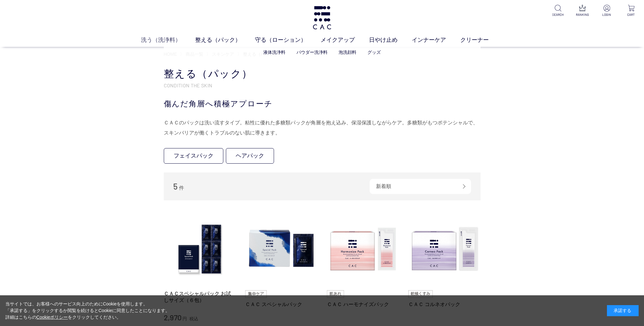 This screenshot has height=326, width=644. I want to click on p: LOGIN, so click(607, 15).